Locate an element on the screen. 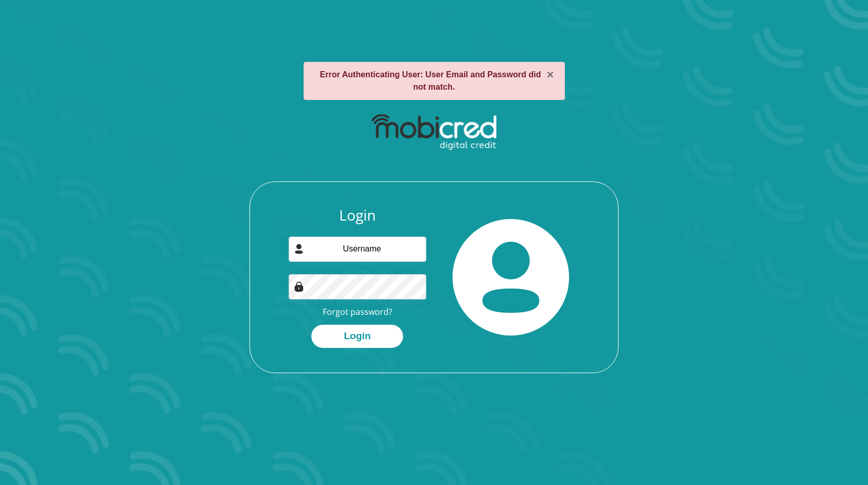  button: Login is located at coordinates (357, 336).